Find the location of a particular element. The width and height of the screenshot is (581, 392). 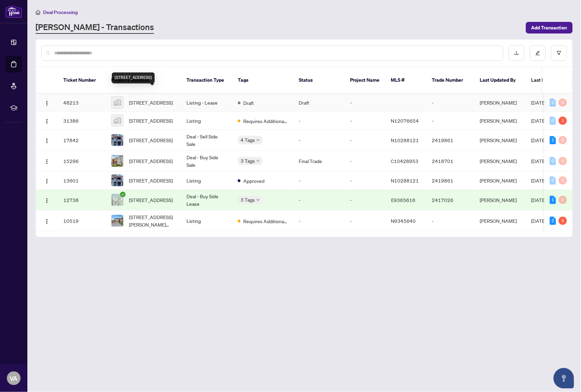

th: Transaction Type is located at coordinates (207, 80).